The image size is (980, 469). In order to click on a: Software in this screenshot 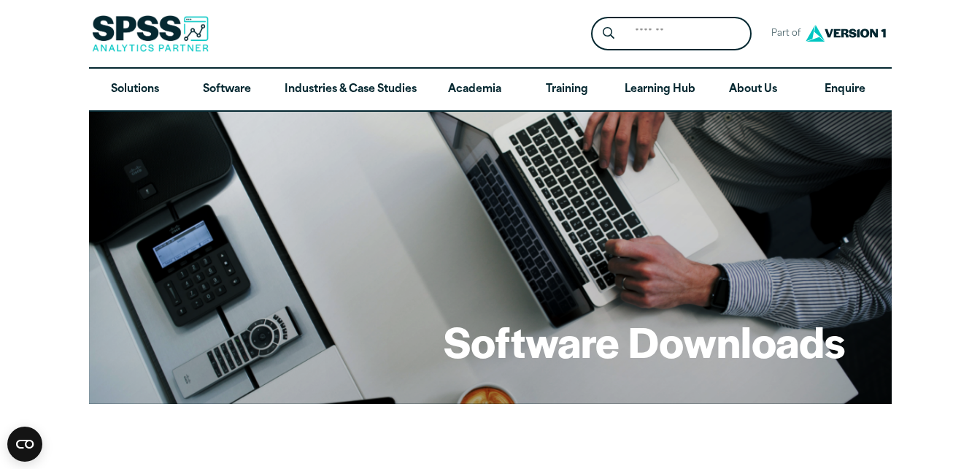, I will do `click(227, 90)`.